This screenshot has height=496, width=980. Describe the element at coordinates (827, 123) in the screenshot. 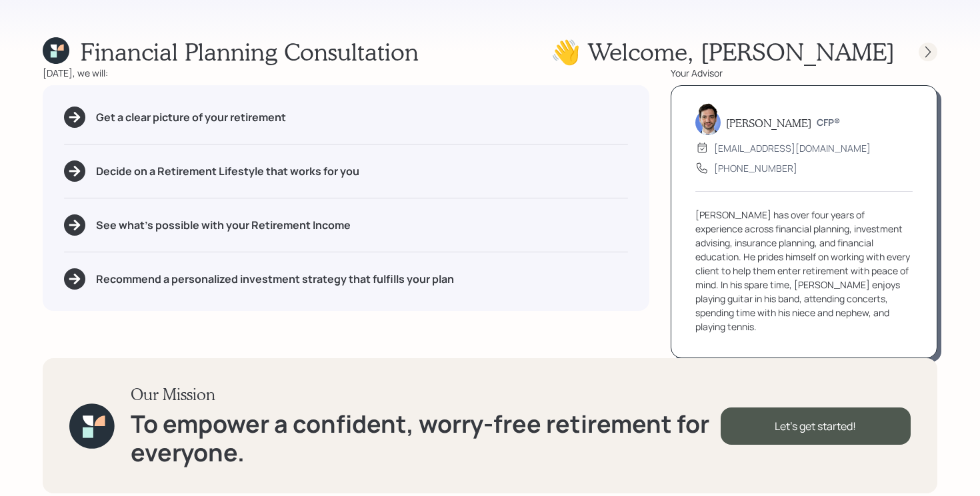

I see `h6: CFP®` at that location.